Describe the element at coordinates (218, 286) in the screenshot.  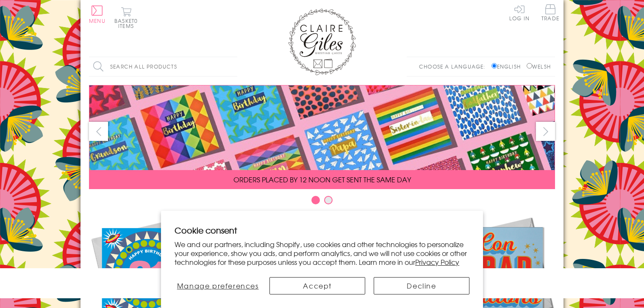
I see `span: Manage preferences` at that location.